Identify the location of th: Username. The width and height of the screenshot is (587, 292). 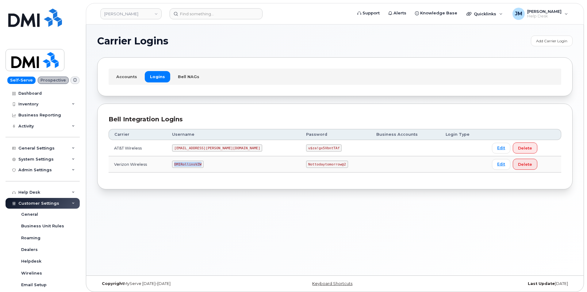
(233, 135).